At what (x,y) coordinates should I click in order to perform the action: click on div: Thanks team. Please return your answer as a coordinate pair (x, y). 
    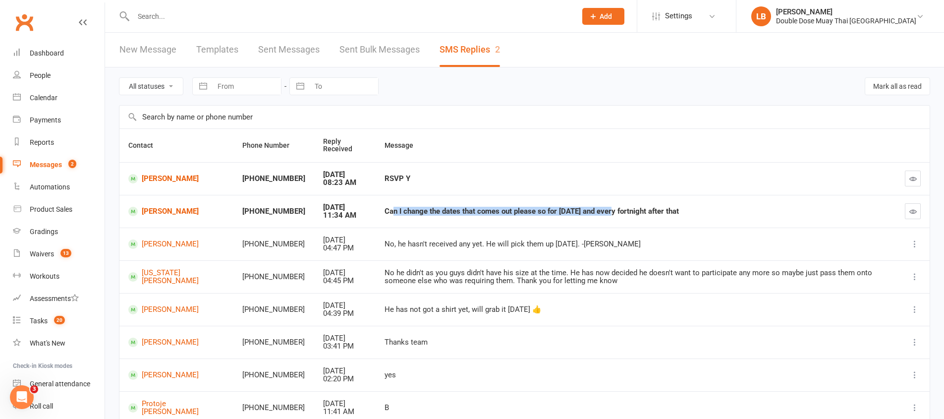
    Looking at the image, I should click on (636, 342).